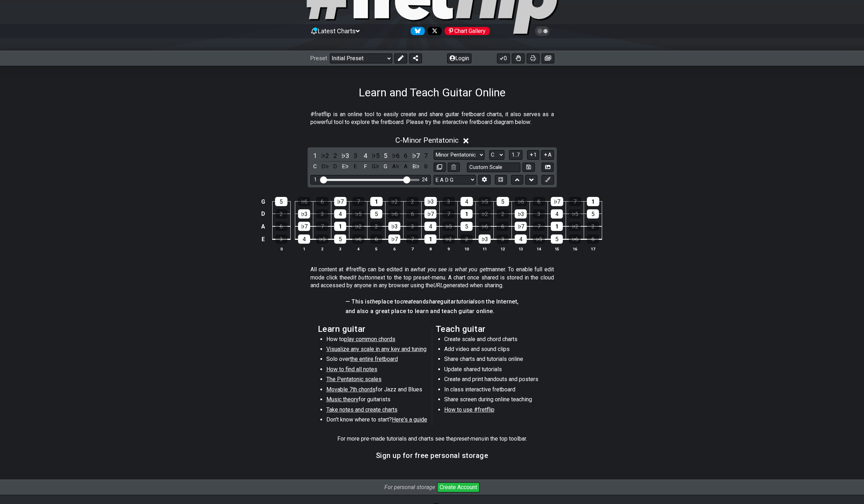 The width and height of the screenshot is (864, 504). Describe the element at coordinates (342, 399) in the screenshot. I see `span: Music theory` at that location.